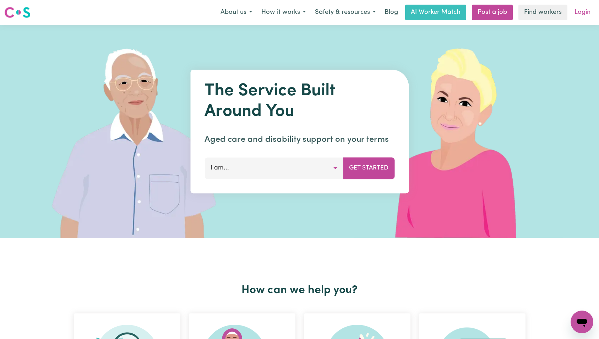 The image size is (599, 339). Describe the element at coordinates (17, 12) in the screenshot. I see `a: Careseekers logo` at that location.